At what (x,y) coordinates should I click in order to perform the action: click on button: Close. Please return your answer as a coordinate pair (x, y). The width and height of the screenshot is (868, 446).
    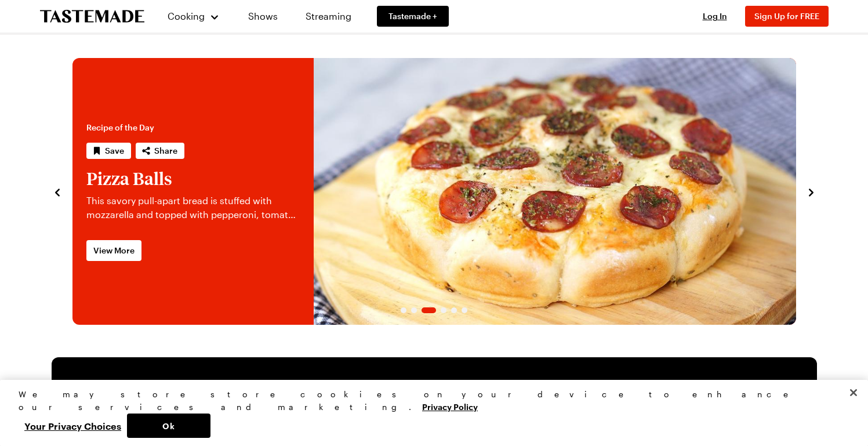
    Looking at the image, I should click on (853, 393).